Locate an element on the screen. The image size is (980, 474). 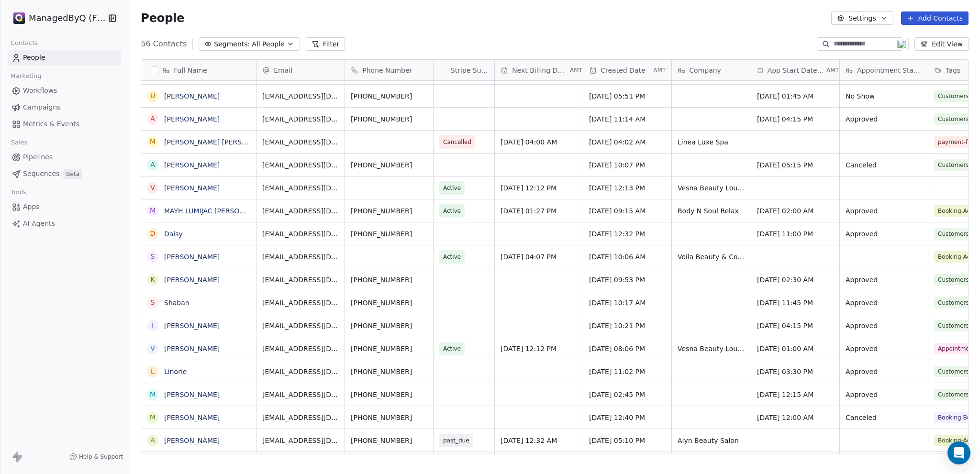
button: Add Contacts is located at coordinates (934, 18).